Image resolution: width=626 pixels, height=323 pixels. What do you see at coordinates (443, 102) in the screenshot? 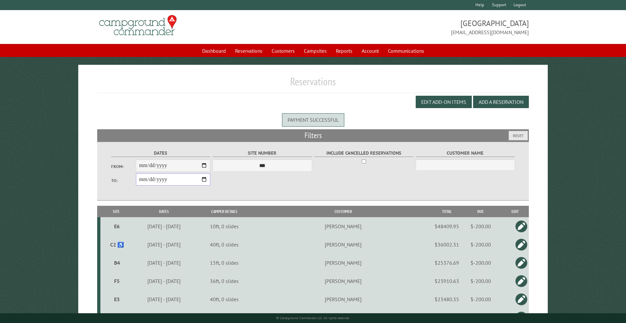
I see `button: Edit Add-on Items` at bounding box center [443, 102].